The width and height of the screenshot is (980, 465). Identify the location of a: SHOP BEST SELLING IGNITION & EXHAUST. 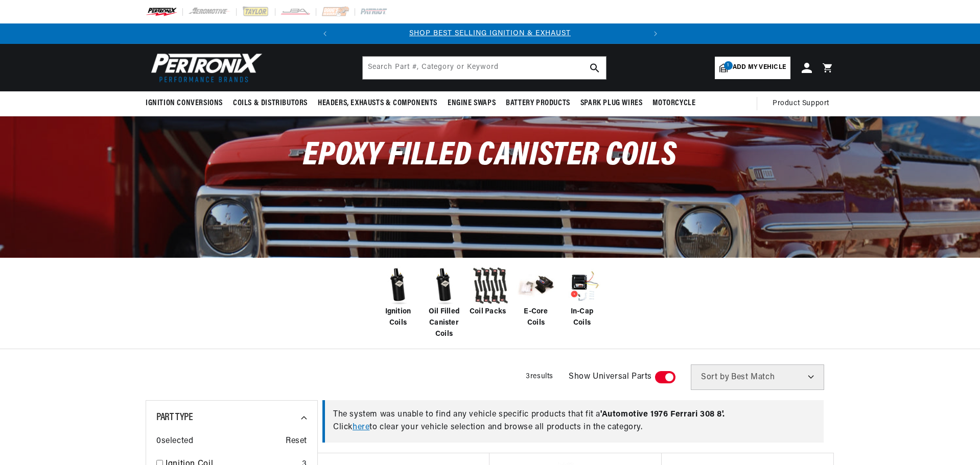
(490, 33).